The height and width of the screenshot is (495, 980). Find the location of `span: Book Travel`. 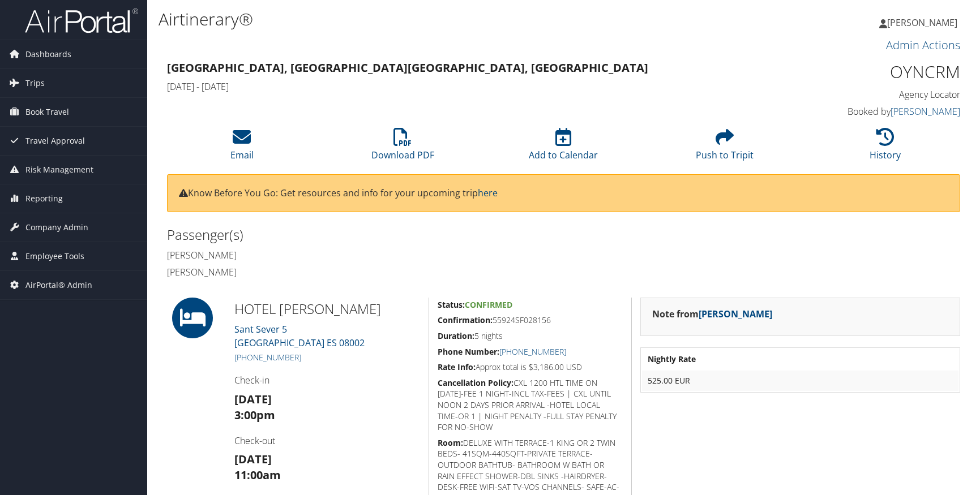

span: Book Travel is located at coordinates (47, 112).